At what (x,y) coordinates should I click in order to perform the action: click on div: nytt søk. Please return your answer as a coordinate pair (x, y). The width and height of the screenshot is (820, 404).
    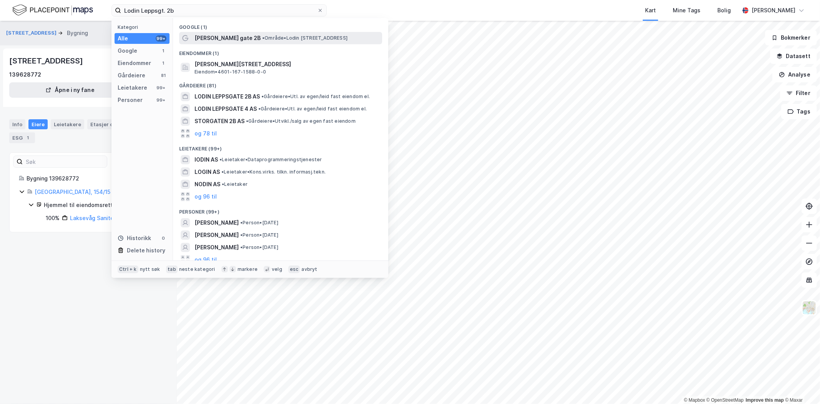
    Looking at the image, I should click on (150, 269).